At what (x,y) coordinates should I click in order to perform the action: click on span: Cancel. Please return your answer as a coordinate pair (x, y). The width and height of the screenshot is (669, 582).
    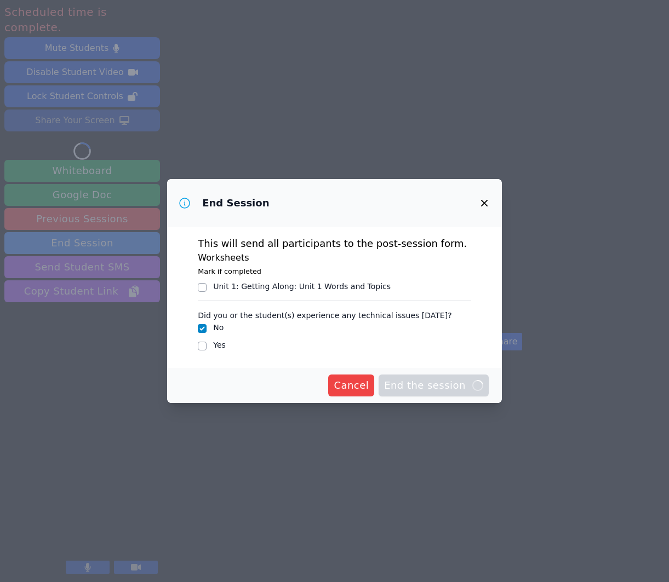
    Looking at the image, I should click on (351, 385).